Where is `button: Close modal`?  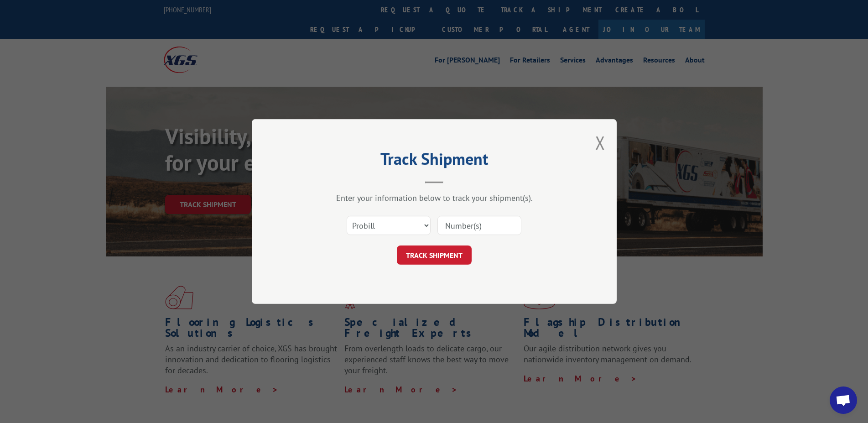 button: Close modal is located at coordinates (600, 142).